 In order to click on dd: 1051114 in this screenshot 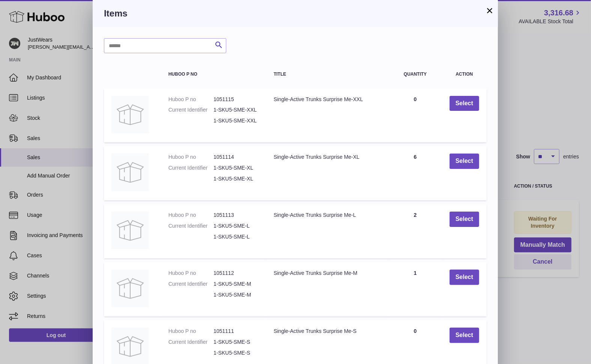, I will do `click(236, 157)`.